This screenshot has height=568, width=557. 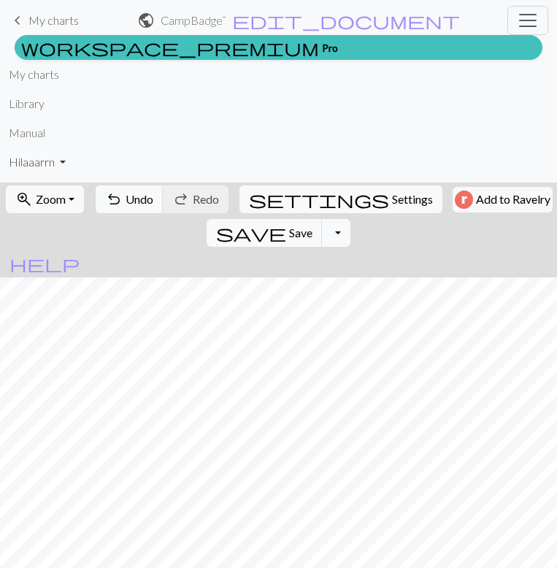 What do you see at coordinates (319, 199) in the screenshot?
I see `span: settings` at bounding box center [319, 199].